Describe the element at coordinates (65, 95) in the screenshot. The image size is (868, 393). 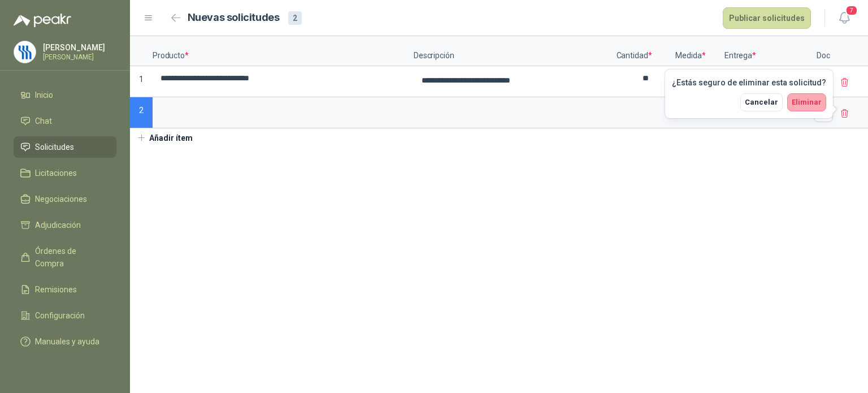
I see `a: Inicio` at that location.